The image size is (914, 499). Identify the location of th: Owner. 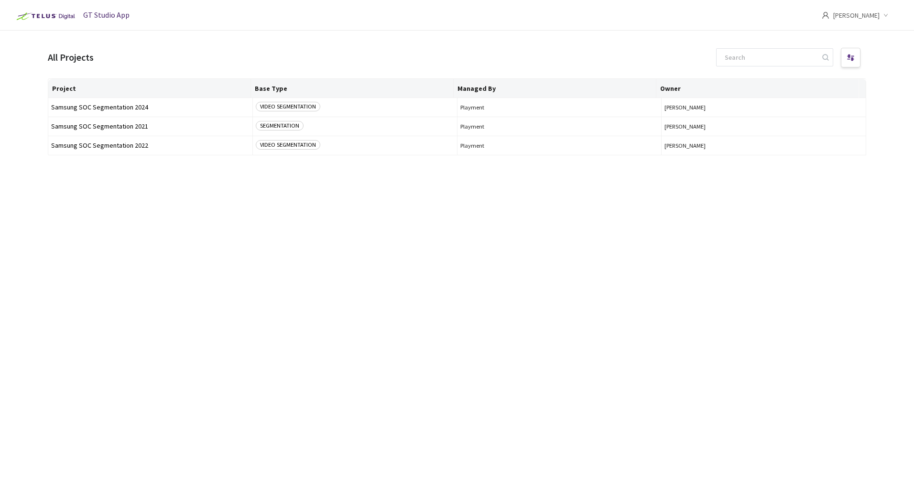
(758, 88).